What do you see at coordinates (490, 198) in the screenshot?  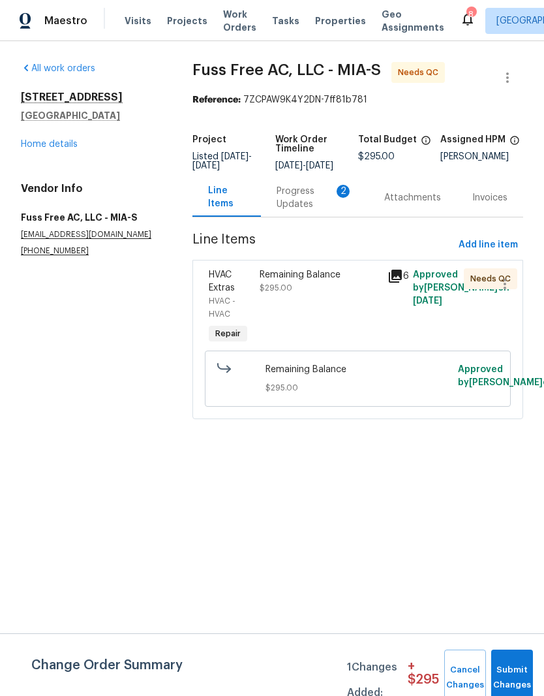 I see `div: Invoices` at bounding box center [490, 198].